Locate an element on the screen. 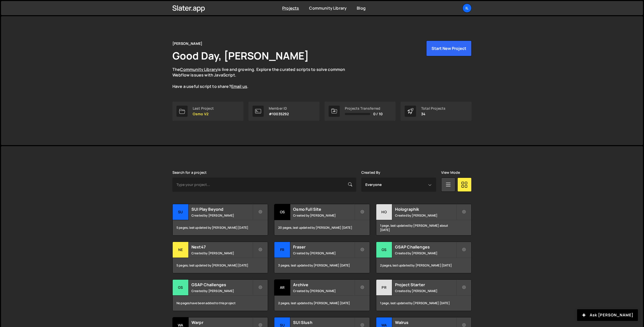 The width and height of the screenshot is (644, 327). label: View Mode is located at coordinates (451, 173).